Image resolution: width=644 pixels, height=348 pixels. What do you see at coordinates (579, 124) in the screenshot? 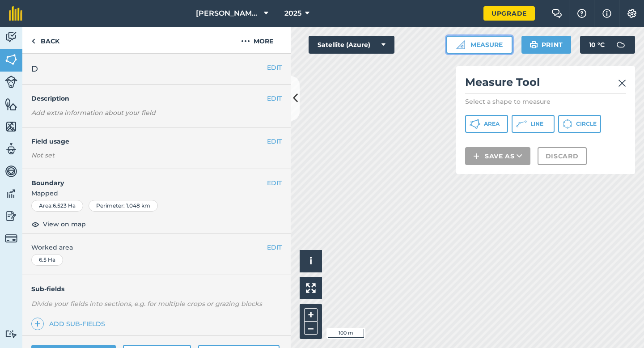
I see `button: Circle` at bounding box center [579, 124].